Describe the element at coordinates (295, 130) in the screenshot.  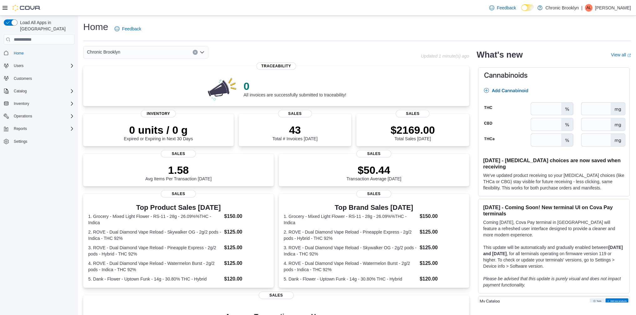
I see `p: 43` at that location.